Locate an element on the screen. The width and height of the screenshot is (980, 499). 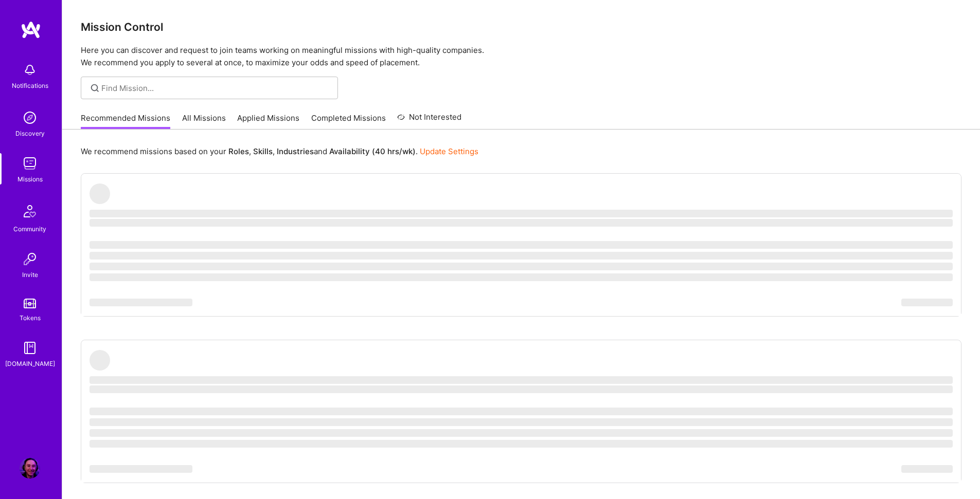
img: Community is located at coordinates (30, 211).